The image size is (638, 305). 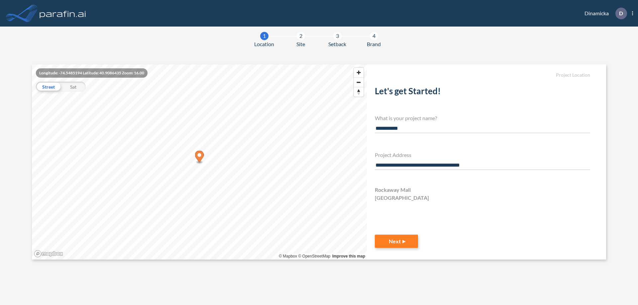 I want to click on button: Reset bearing to north, so click(x=358, y=92).